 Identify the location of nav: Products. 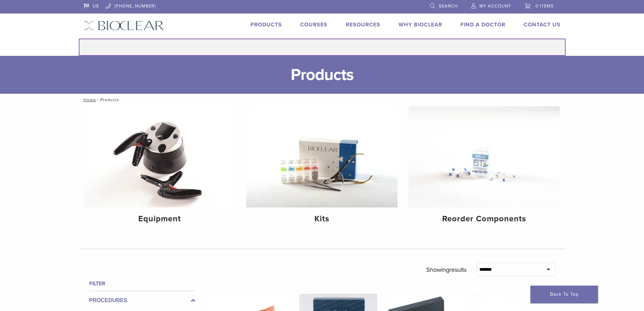
(322, 100).